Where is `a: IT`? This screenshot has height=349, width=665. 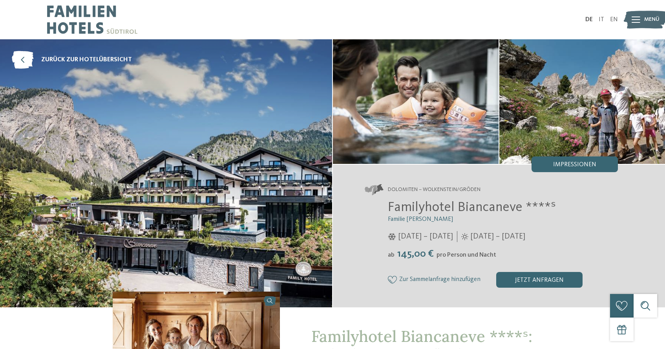
a: IT is located at coordinates (602, 20).